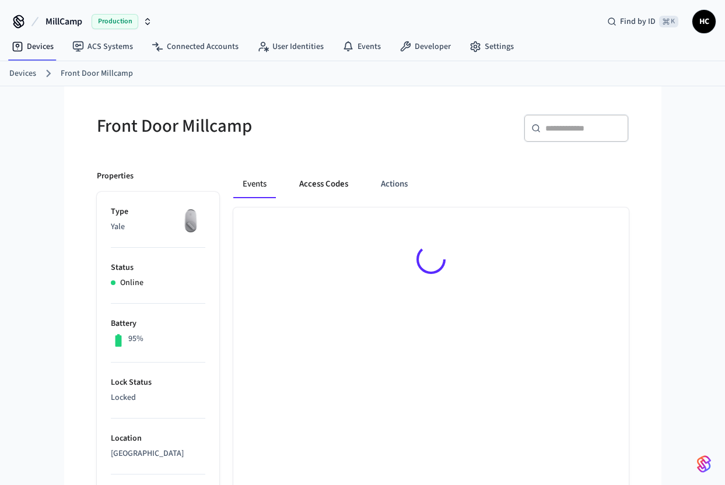 The height and width of the screenshot is (485, 725). I want to click on p: Lock Status, so click(158, 382).